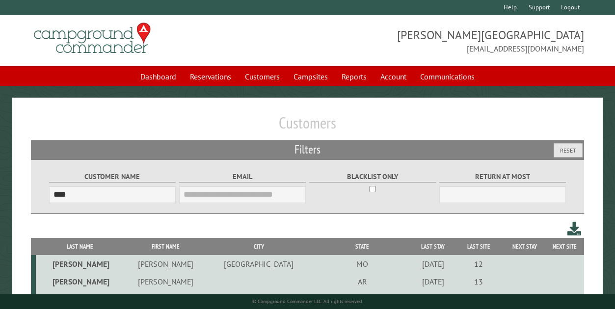  I want to click on td: 13, so click(478, 282).